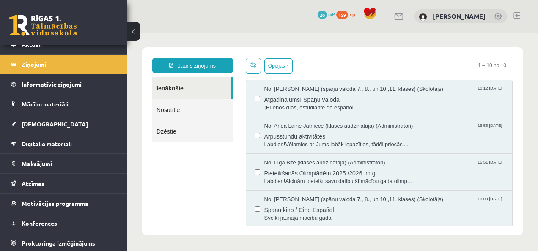 The image size is (538, 251). I want to click on a: Ziņojumi, so click(63, 64).